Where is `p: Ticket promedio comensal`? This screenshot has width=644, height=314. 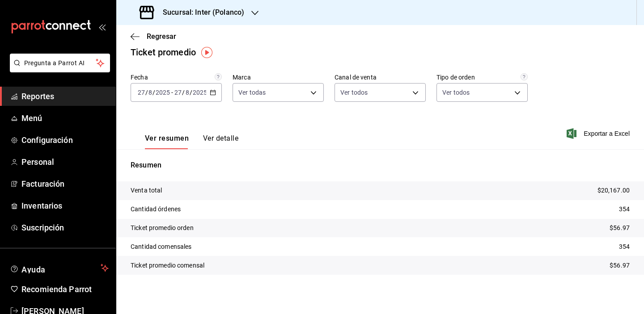
p: Ticket promedio comensal is located at coordinates (168, 266).